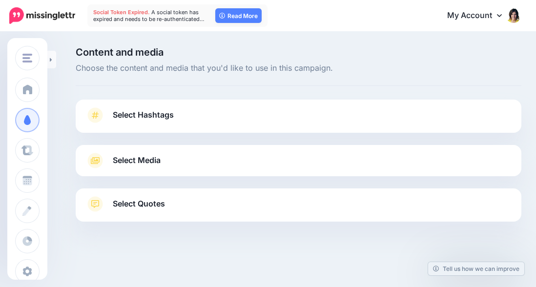 Image resolution: width=536 pixels, height=287 pixels. I want to click on a: Select Hashtags, so click(298, 120).